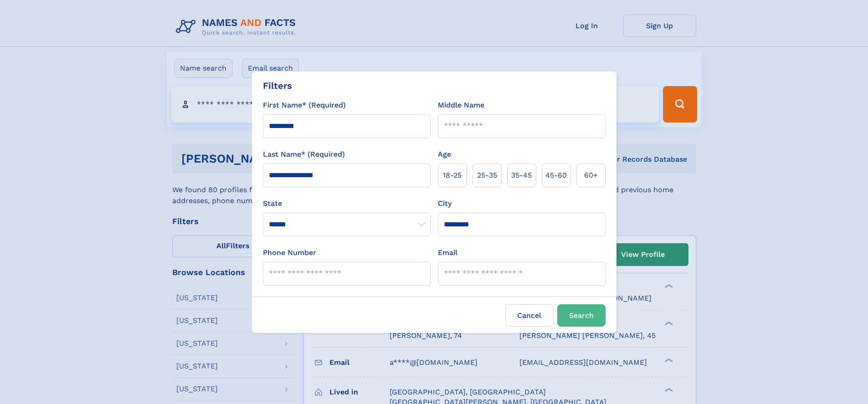 The image size is (868, 404). What do you see at coordinates (445, 203) in the screenshot?
I see `label: City` at bounding box center [445, 203].